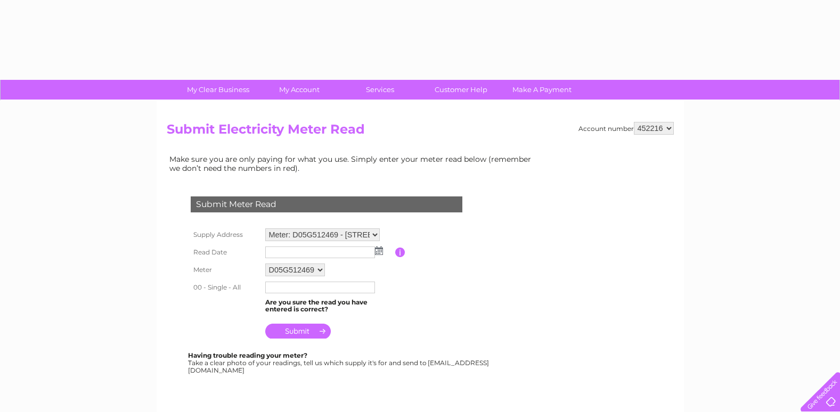 The height and width of the screenshot is (412, 840). I want to click on td: Are you sure the read you have entered is correct?, so click(329, 306).